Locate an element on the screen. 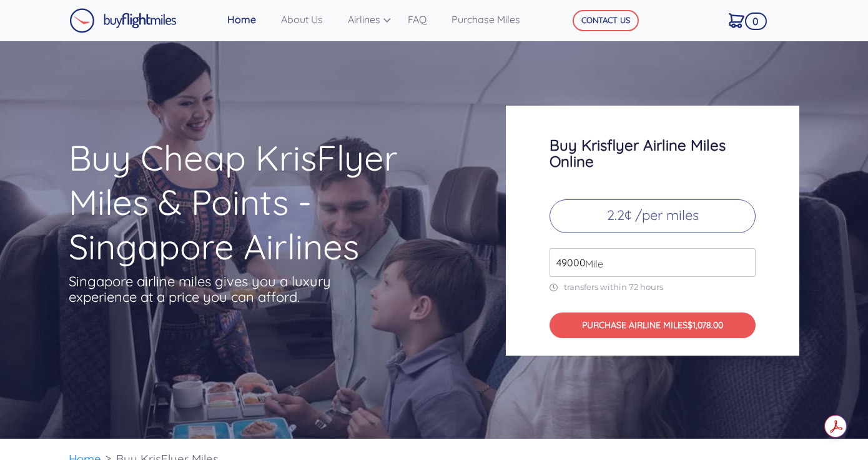  span: Mile is located at coordinates (591, 264).